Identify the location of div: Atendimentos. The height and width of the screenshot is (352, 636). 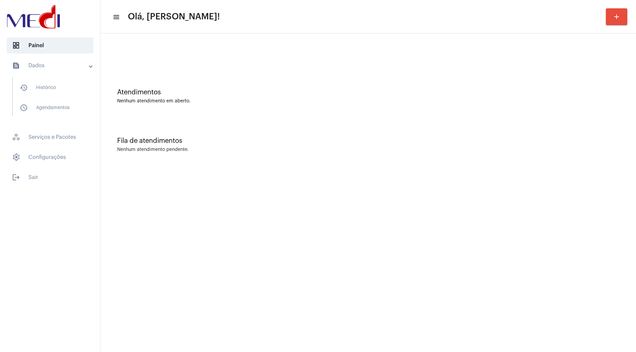
(368, 92).